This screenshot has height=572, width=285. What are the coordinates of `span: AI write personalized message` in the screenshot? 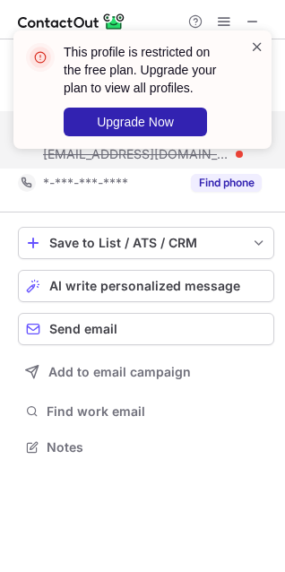 It's located at (144, 286).